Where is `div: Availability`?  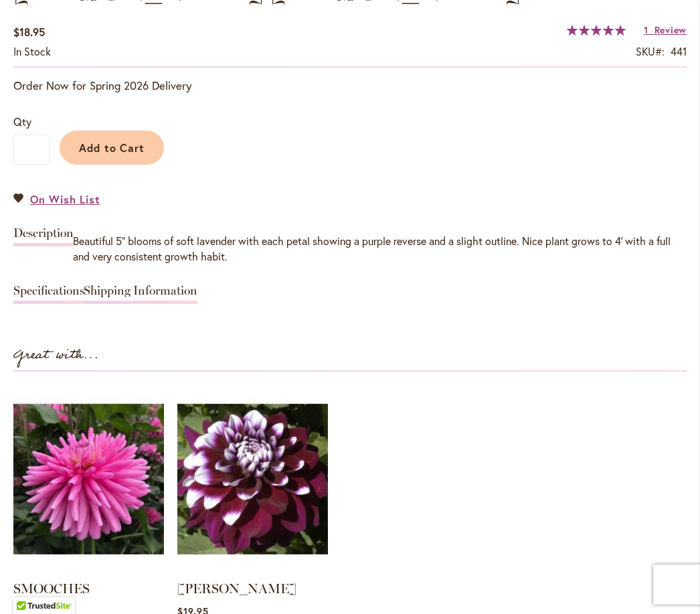
div: Availability is located at coordinates (32, 52).